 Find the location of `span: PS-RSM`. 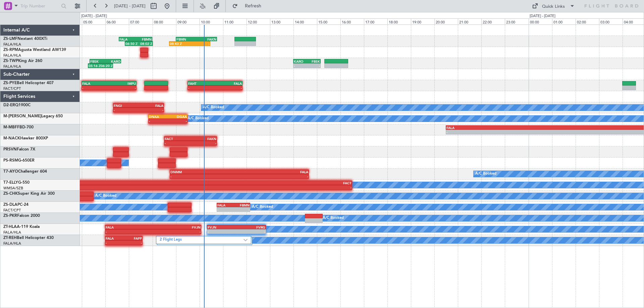

span: PS-RSM is located at coordinates (11, 161).